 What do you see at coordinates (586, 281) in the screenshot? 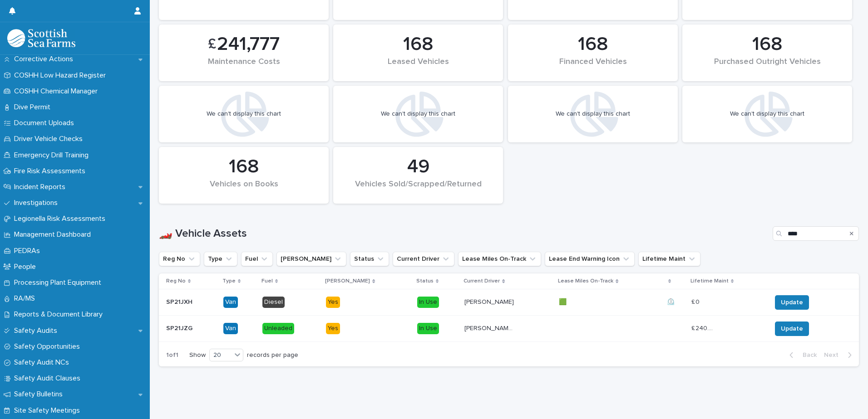
I see `p: Lease Miles On-Track` at bounding box center [586, 281].